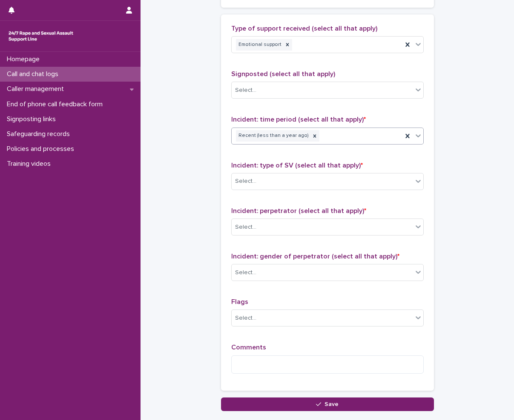 The image size is (514, 420). What do you see at coordinates (315, 256) in the screenshot?
I see `span: Incident: gender of perpetrator (select all that apply)` at bounding box center [315, 256].